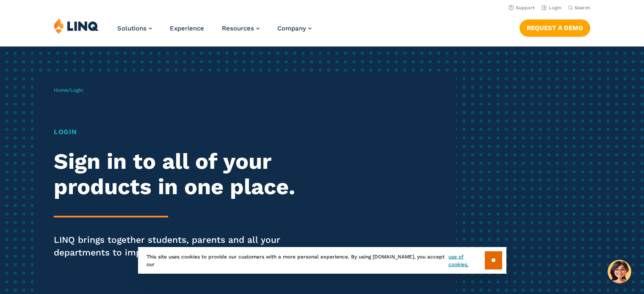 Image resolution: width=644 pixels, height=294 pixels. What do you see at coordinates (555, 27) in the screenshot?
I see `nav: Button Navigation` at bounding box center [555, 27].